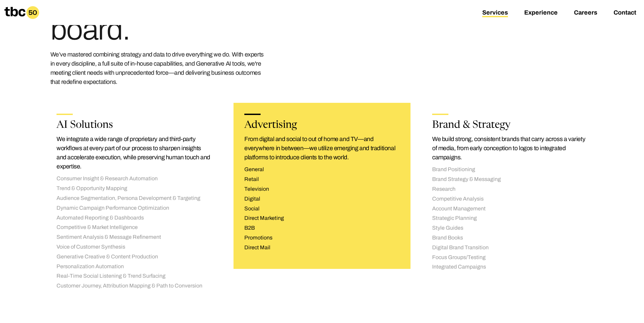 The height and width of the screenshot is (323, 644). Describe the element at coordinates (134, 198) in the screenshot. I see `li: Audience Segmentation, Persona Development & Targeting` at that location.